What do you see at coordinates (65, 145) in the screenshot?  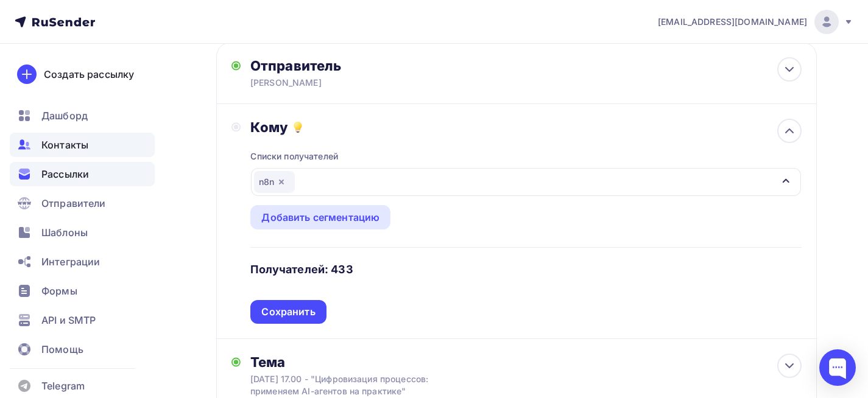 I see `span: Контакты` at bounding box center [65, 145].